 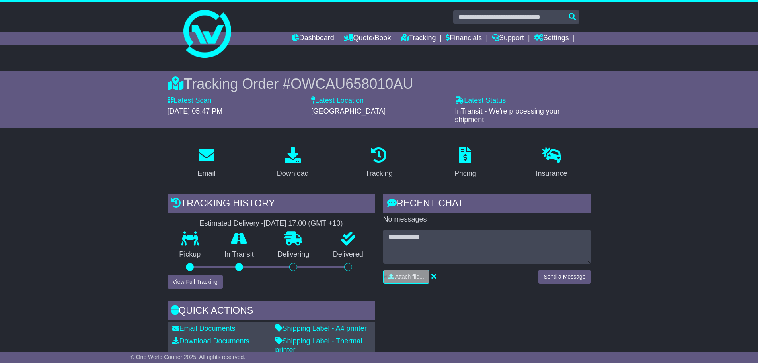 What do you see at coordinates (271, 204) in the screenshot?
I see `div: Tracking history` at bounding box center [271, 204].